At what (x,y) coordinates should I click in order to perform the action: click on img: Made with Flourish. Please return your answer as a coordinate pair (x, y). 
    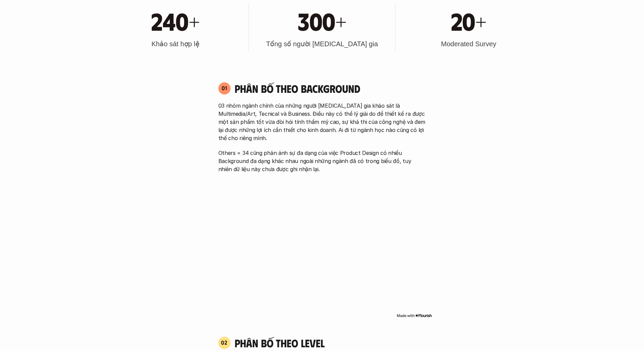
    Looking at the image, I should click on (414, 316).